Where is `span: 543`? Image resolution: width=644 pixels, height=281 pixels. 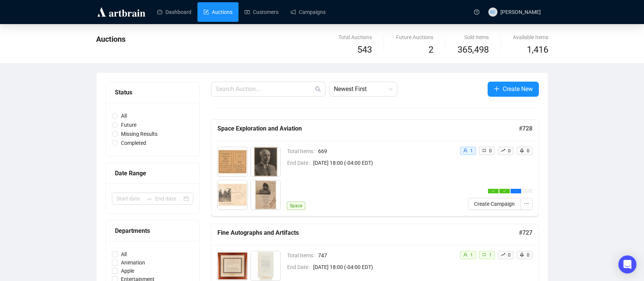 span: 543 is located at coordinates (365, 50).